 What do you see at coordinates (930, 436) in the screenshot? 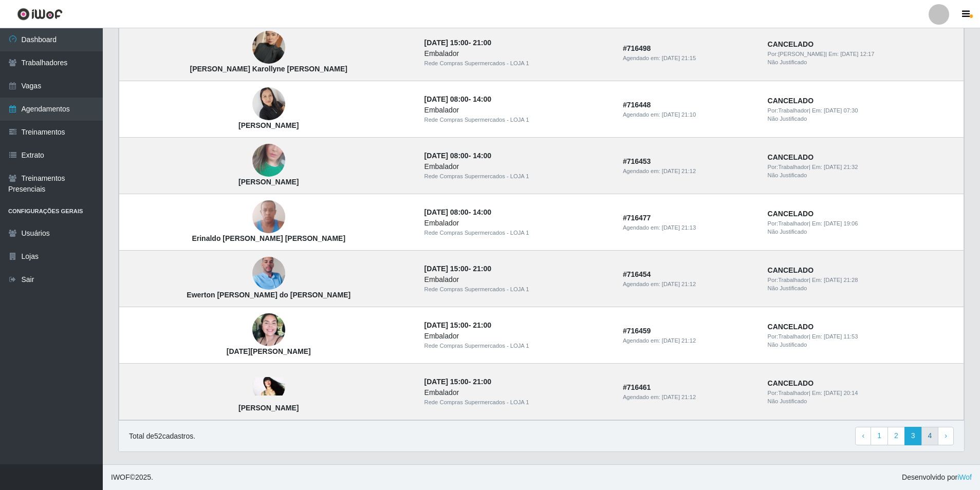
I see `a: 4` at bounding box center [930, 436].